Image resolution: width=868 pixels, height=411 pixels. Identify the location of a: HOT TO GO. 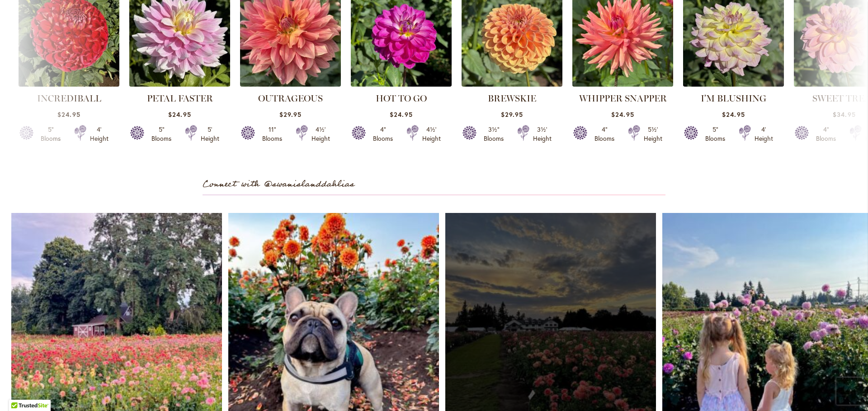
(401, 99).